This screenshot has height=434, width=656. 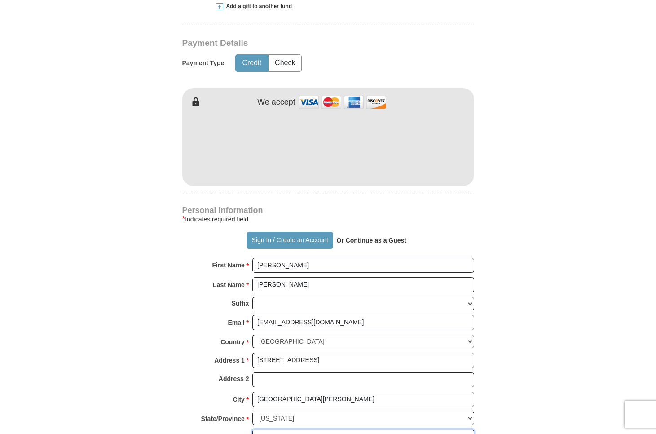 What do you see at coordinates (238, 399) in the screenshot?
I see `strong: City` at bounding box center [238, 399].